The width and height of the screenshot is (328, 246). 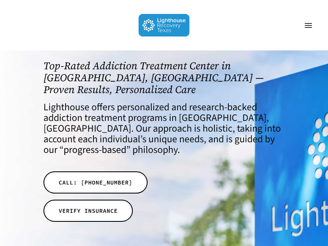 I want to click on span: VERIFY INSURANCE, so click(x=88, y=211).